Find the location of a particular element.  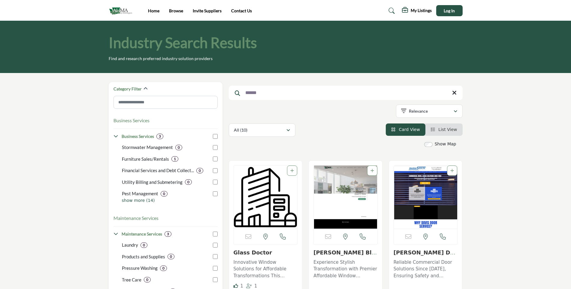

span: Card View is located at coordinates (409, 129).